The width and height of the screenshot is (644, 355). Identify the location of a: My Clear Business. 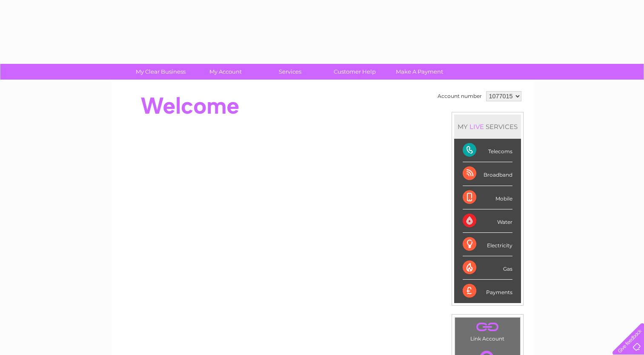
(161, 72).